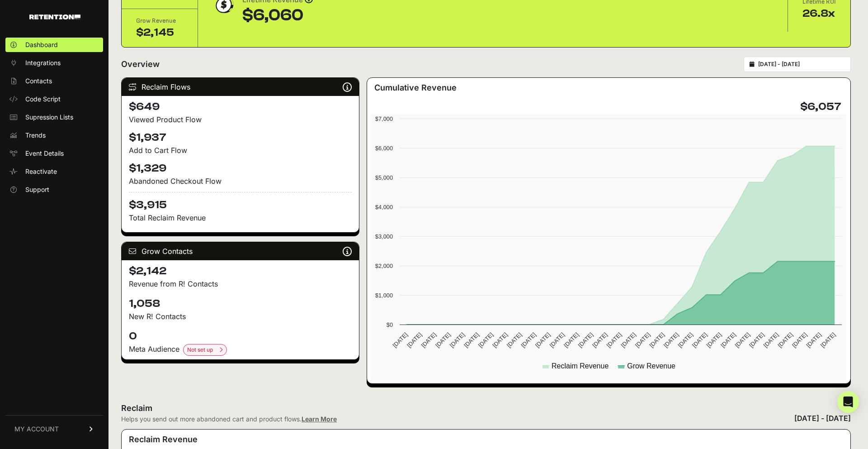  Describe the element at coordinates (54, 63) in the screenshot. I see `a: Integrations` at that location.